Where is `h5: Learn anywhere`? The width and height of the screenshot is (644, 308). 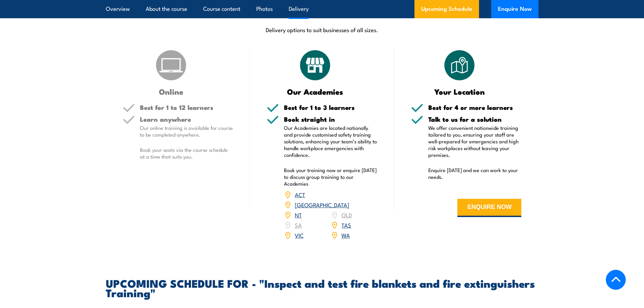
h5: Learn anywhere is located at coordinates (186, 119).